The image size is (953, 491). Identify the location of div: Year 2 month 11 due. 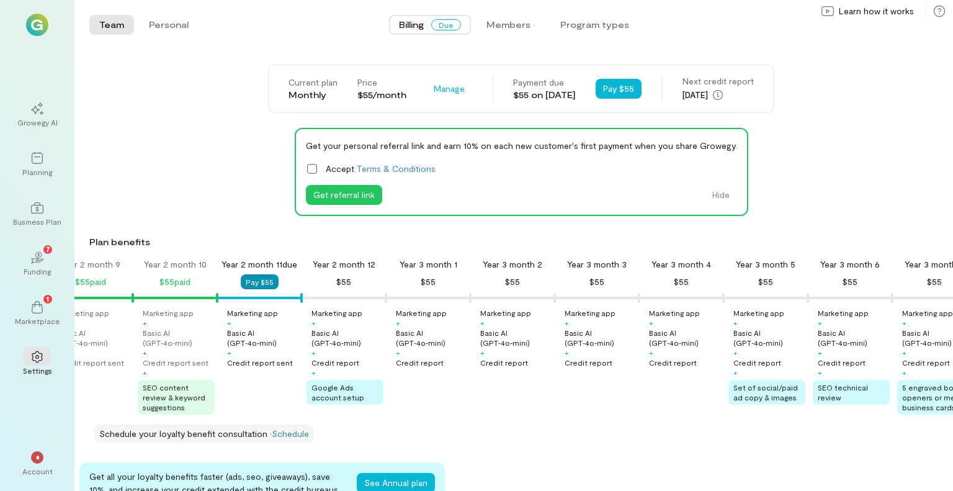
(259, 264).